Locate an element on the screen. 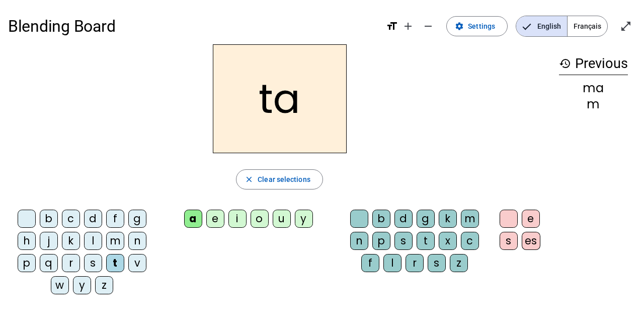 The image size is (644, 318). span: Clear selections is located at coordinates (284, 179).